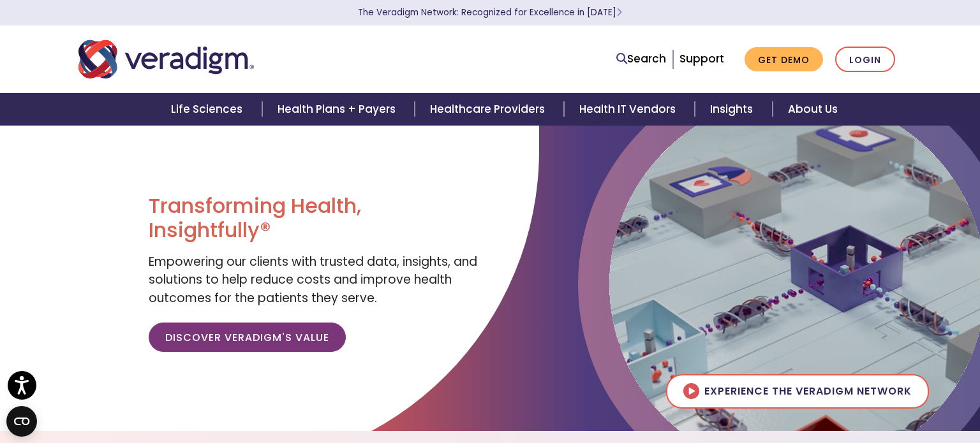 Image resolution: width=980 pixels, height=443 pixels. I want to click on a: Veradigm logo, so click(166, 59).